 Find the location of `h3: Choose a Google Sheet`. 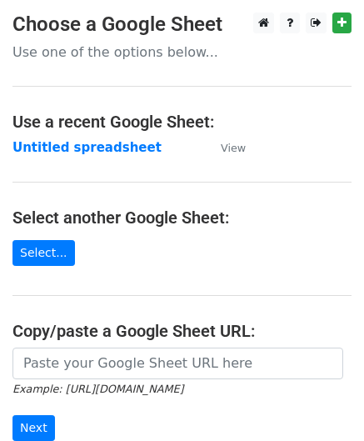

h3: Choose a Google Sheet is located at coordinates (182, 24).